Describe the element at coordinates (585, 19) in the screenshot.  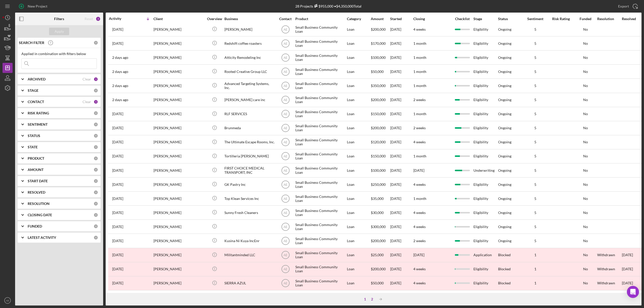
I see `div: Funded` at that location.